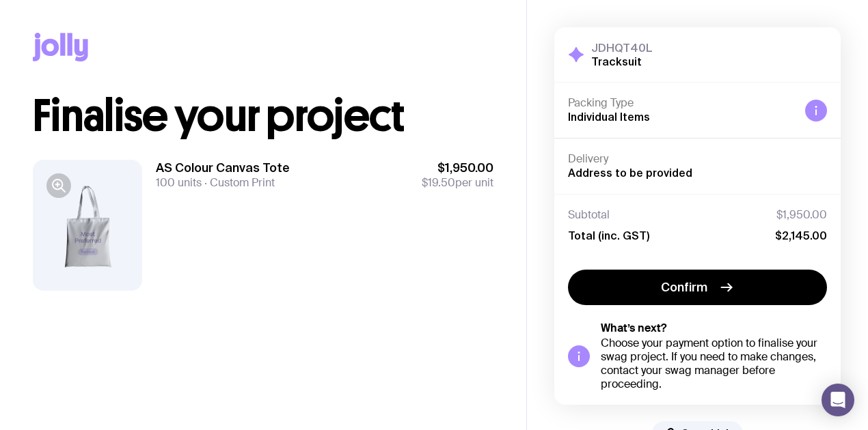  I want to click on span: per unit, so click(457, 183).